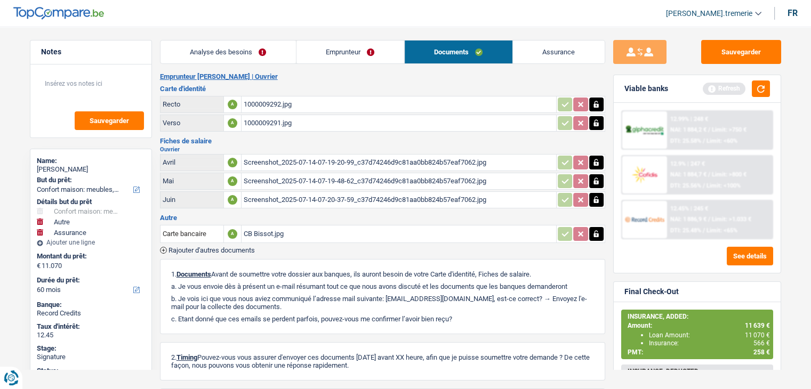 This screenshot has height=389, width=811. I want to click on div: Signature, so click(91, 357).